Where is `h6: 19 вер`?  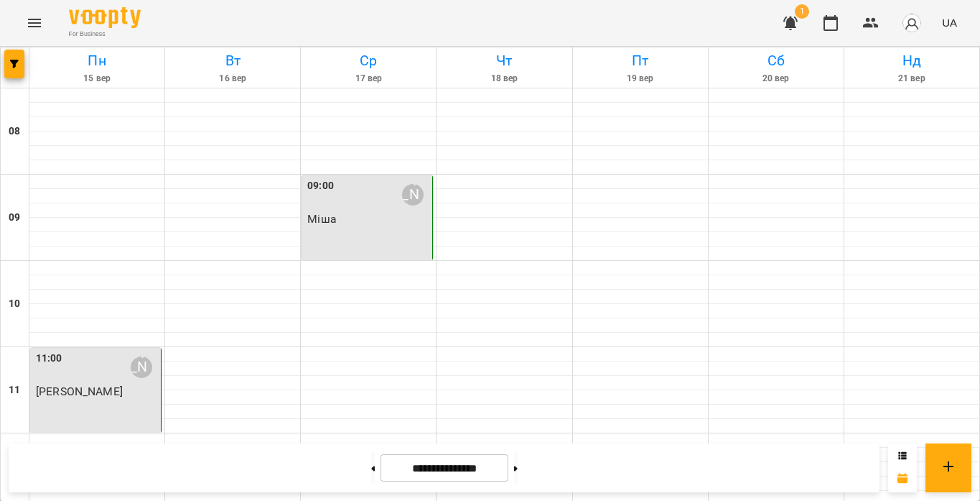
h6: 19 вер is located at coordinates (641, 78).